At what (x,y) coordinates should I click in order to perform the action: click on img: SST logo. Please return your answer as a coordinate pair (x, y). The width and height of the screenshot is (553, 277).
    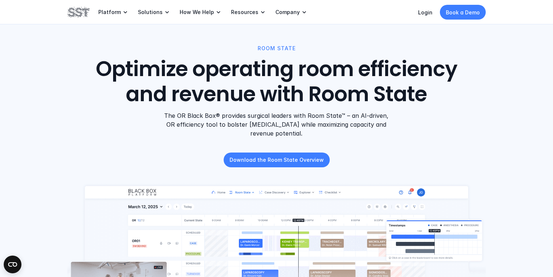
    Looking at the image, I should click on (78, 12).